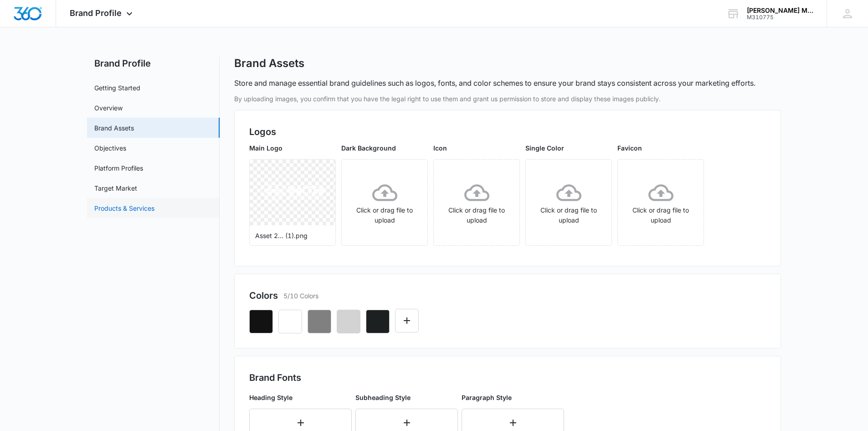 This screenshot has height=431, width=868. What do you see at coordinates (109, 108) in the screenshot?
I see `a: Overview` at bounding box center [109, 108].